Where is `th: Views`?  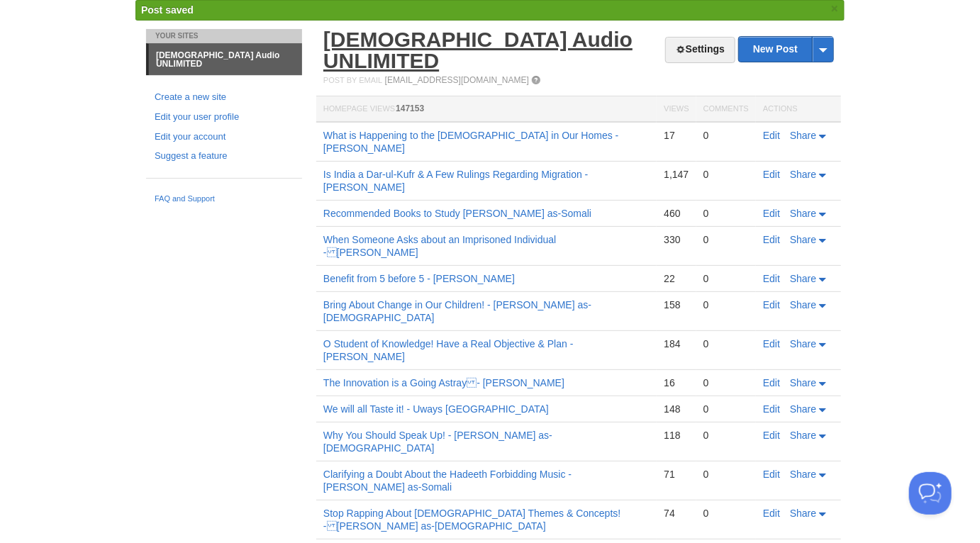
th: Views is located at coordinates (676, 109).